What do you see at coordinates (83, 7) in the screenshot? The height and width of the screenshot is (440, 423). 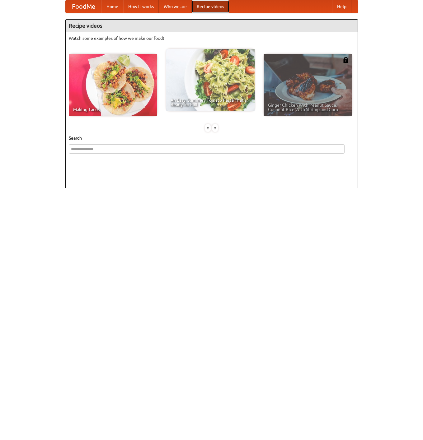 I see `a: FoodMe` at bounding box center [83, 7].